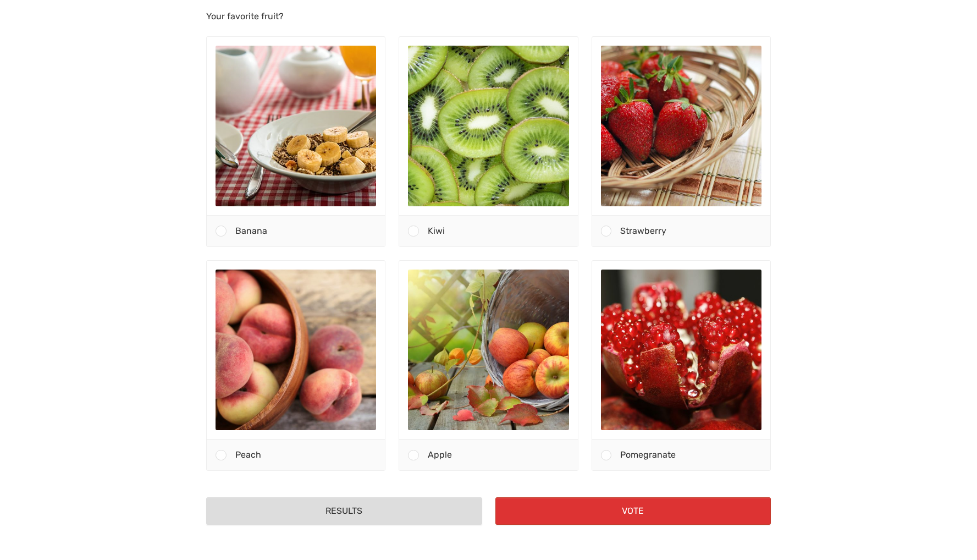 Image resolution: width=977 pixels, height=560 pixels. What do you see at coordinates (296, 125) in the screenshot?
I see `img: cereal-898073_1920-500x500.jpg` at bounding box center [296, 125].